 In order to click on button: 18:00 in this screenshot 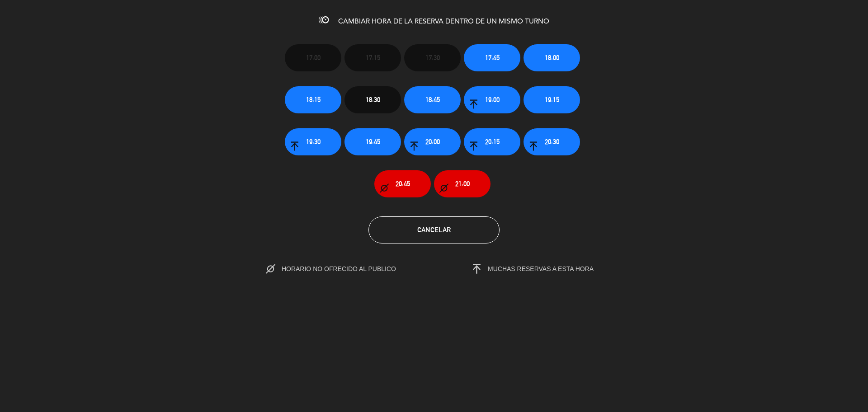, I will do `click(551, 58)`.